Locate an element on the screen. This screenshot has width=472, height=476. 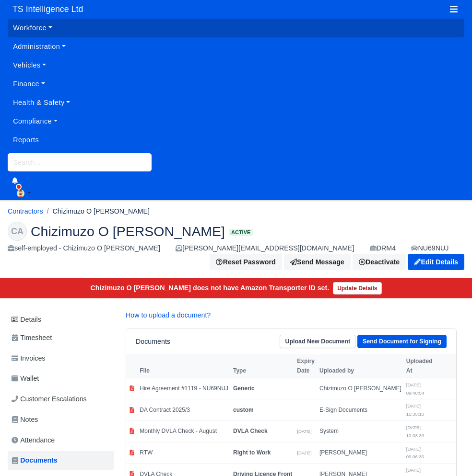
a: Send Message is located at coordinates (317, 262).